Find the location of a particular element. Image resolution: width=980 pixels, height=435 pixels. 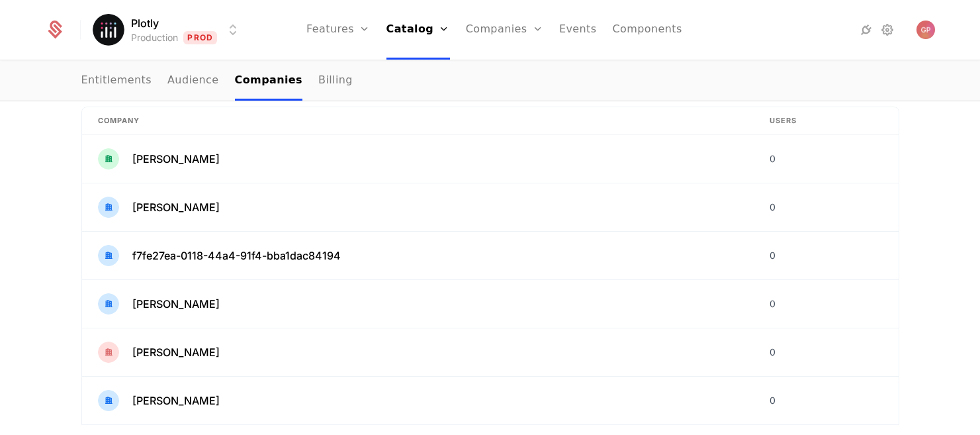

th: Company is located at coordinates (418, 121).